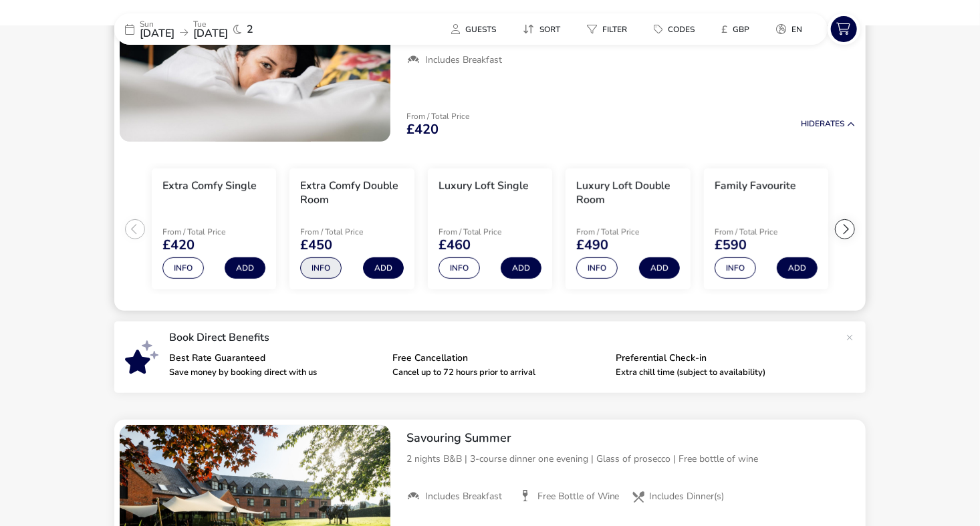 The image size is (980, 526). What do you see at coordinates (722, 358) in the screenshot?
I see `p: Preferential Check-in` at bounding box center [722, 358].